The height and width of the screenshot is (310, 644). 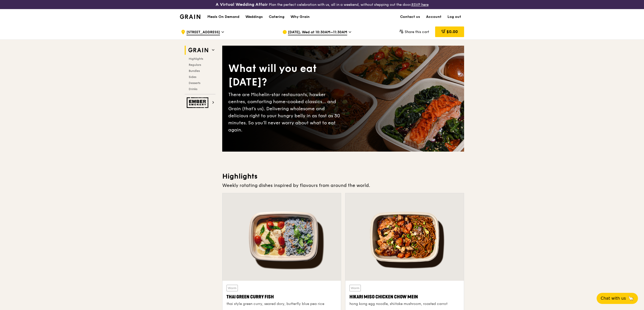 I want to click on div: hong kong egg noodle, shiitake mushroom, roasted carrot, so click(x=405, y=304).